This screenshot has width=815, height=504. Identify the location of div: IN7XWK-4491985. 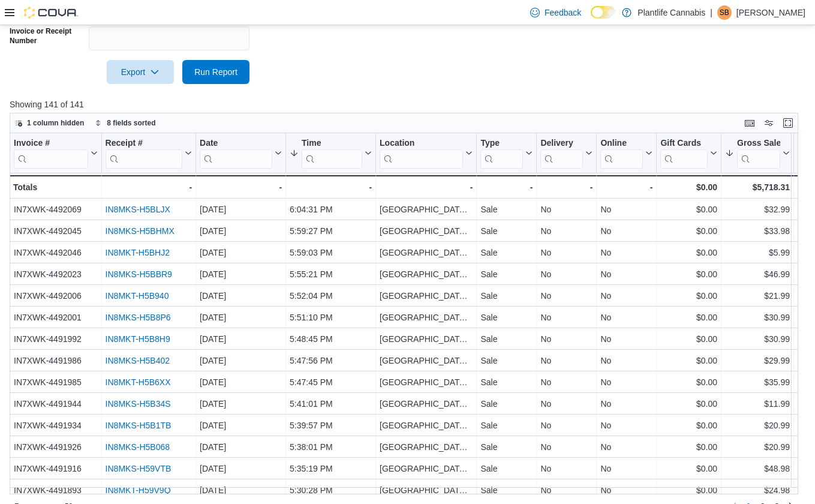
(56, 382).